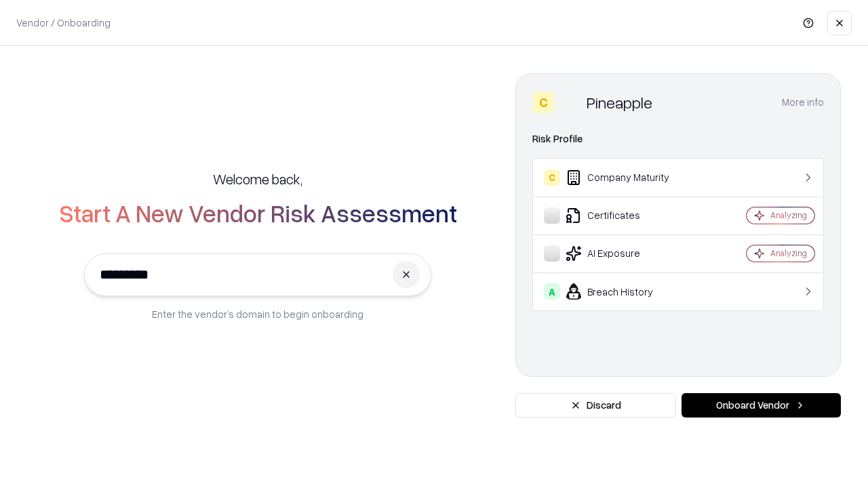  Describe the element at coordinates (257, 213) in the screenshot. I see `h2: Start A New Vendor Risk Assessment` at that location.